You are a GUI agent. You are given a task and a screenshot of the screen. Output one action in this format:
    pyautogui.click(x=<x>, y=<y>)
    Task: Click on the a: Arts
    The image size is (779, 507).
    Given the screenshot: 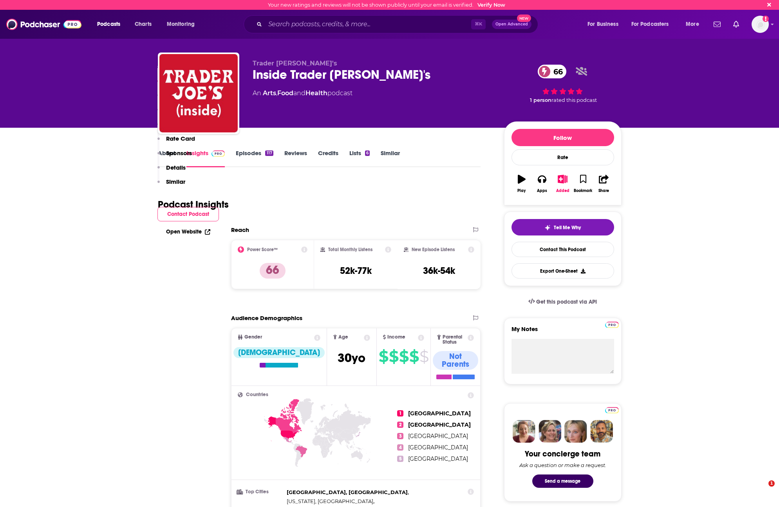 What is the action you would take?
    pyautogui.click(x=269, y=93)
    